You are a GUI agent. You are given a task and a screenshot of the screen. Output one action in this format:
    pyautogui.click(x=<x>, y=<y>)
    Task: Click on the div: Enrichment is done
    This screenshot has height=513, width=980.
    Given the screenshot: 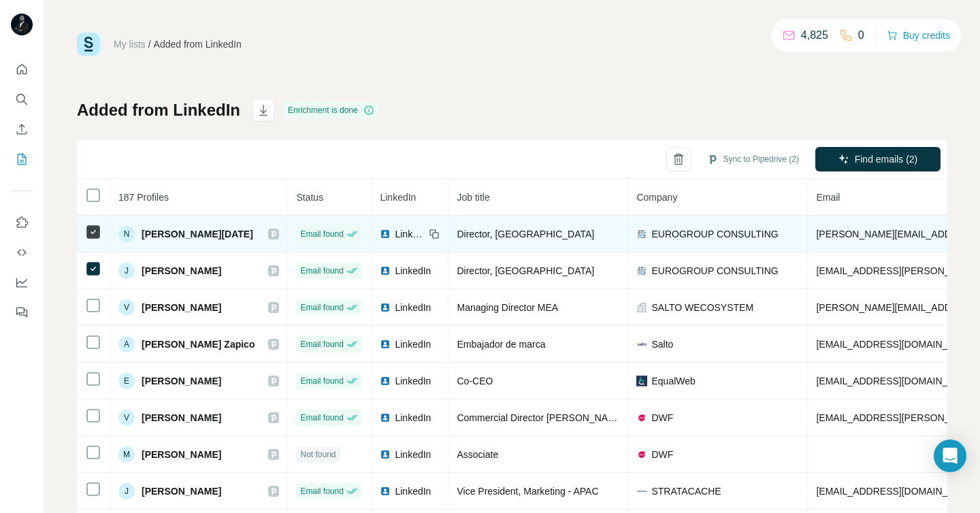 What is the action you would take?
    pyautogui.click(x=331, y=110)
    